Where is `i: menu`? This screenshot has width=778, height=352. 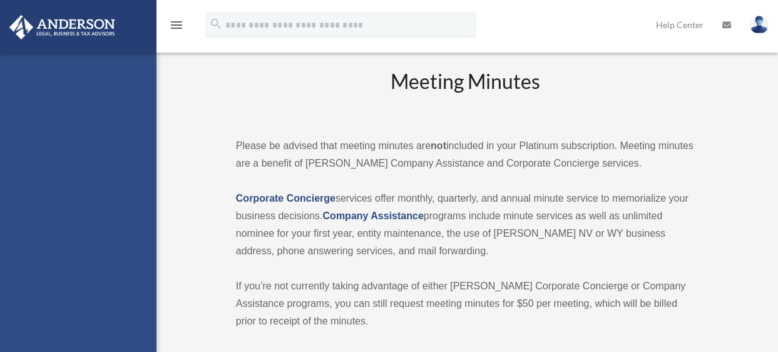 i: menu is located at coordinates (176, 25).